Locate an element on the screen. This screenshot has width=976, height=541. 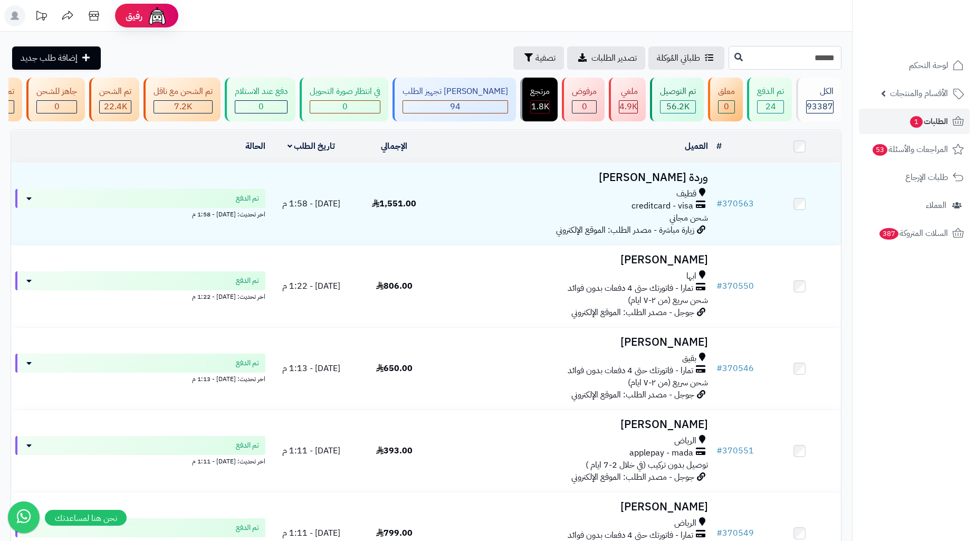
a: #370546 is located at coordinates (735, 368).